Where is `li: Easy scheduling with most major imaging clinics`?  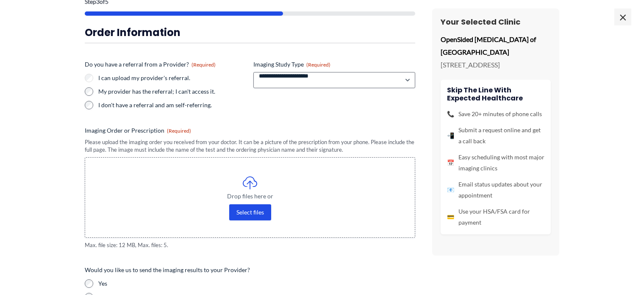
li: Easy scheduling with most major imaging clinics is located at coordinates (496, 162).